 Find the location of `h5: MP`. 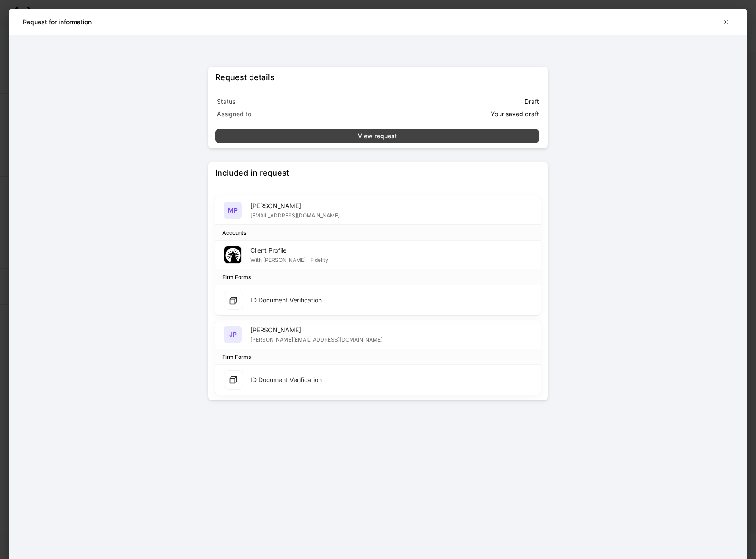

h5: MP is located at coordinates (233, 210).